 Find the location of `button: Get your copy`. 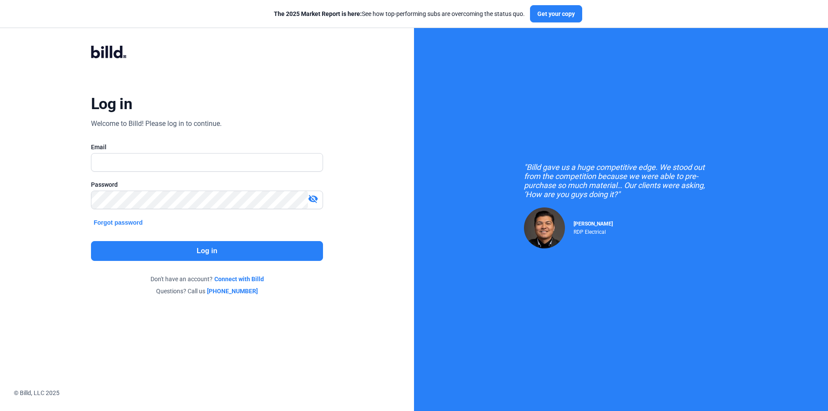

button: Get your copy is located at coordinates (556, 14).